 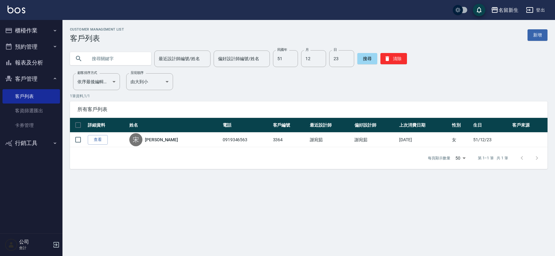 What do you see at coordinates (375, 125) in the screenshot?
I see `th: 偏好設計師` at bounding box center [375, 125].